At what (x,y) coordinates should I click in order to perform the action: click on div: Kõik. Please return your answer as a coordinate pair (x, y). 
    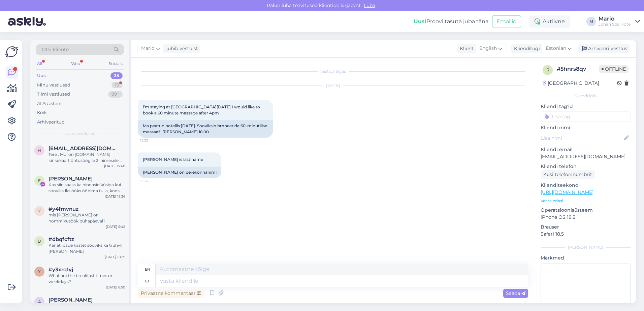
    Looking at the image, I should click on (42, 113).